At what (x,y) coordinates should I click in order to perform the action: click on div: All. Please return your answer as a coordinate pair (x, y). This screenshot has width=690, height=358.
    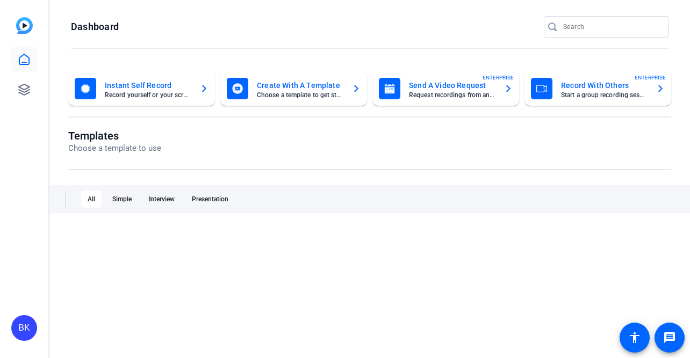
    Looking at the image, I should click on (91, 199).